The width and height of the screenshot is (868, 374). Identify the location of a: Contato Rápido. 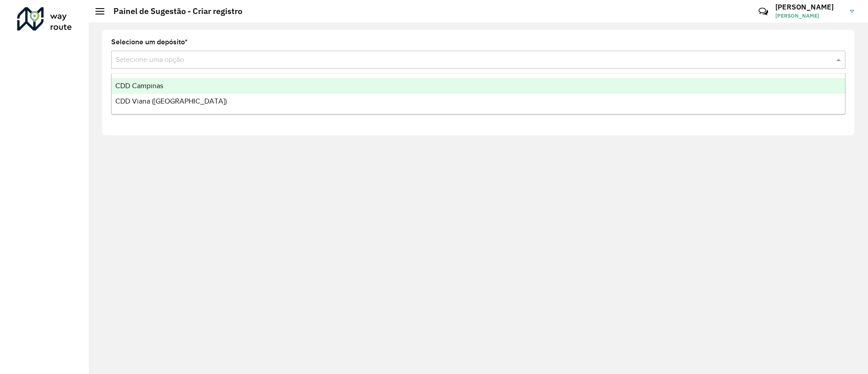
(764, 11).